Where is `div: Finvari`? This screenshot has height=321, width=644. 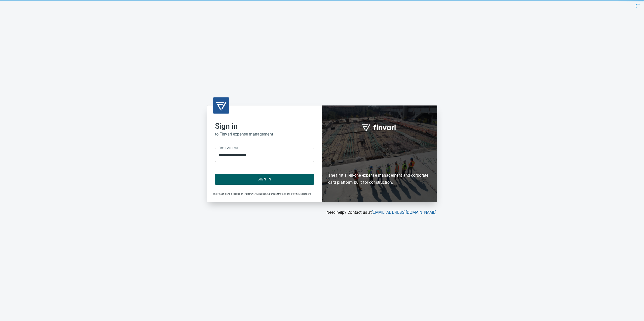
div: Finvari is located at coordinates (380, 153).